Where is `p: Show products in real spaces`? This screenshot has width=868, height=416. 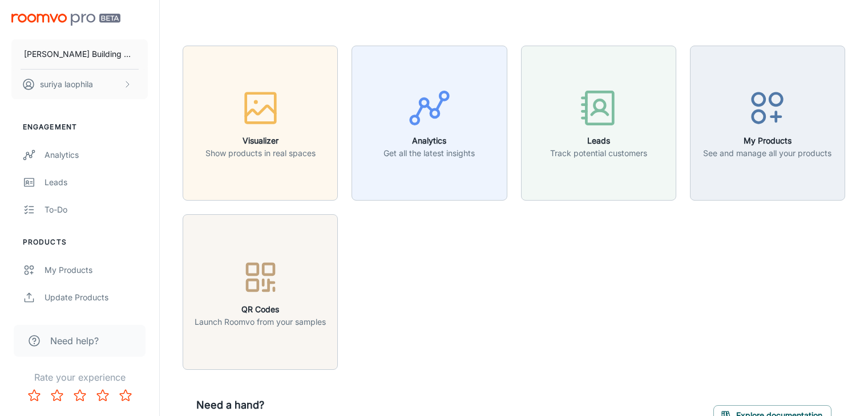
p: Show products in real spaces is located at coordinates (260, 154).